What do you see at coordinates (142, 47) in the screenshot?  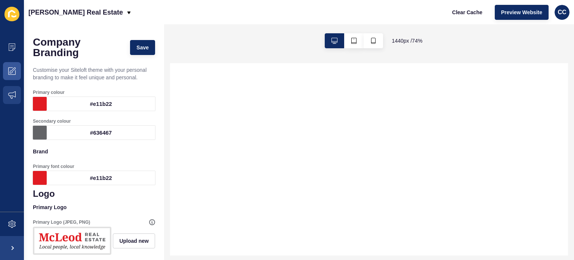 I see `button: Save` at bounding box center [142, 47].